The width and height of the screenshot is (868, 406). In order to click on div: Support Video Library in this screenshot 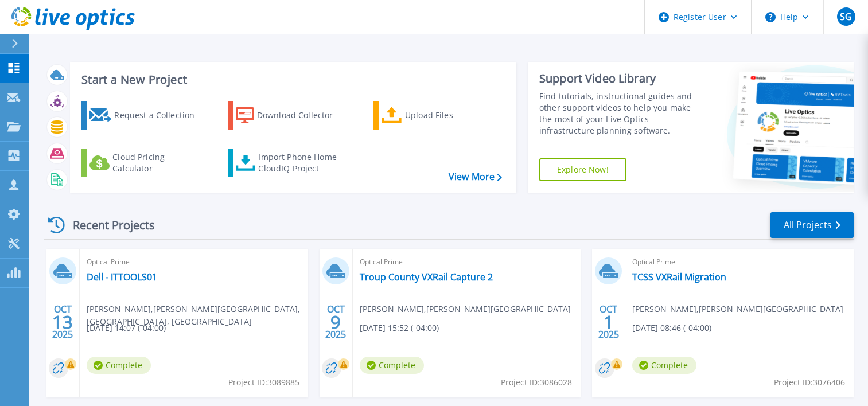, I will do `click(621, 78)`.